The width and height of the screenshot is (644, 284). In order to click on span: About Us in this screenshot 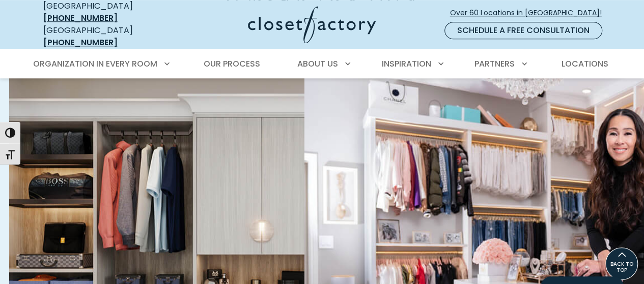, I will do `click(318, 64)`.